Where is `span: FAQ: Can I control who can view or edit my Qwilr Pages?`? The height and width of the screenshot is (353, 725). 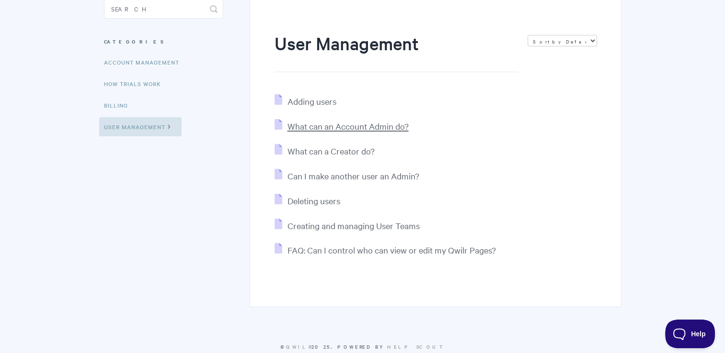
span: FAQ: Can I control who can view or edit my Qwilr Pages? is located at coordinates (391, 250).